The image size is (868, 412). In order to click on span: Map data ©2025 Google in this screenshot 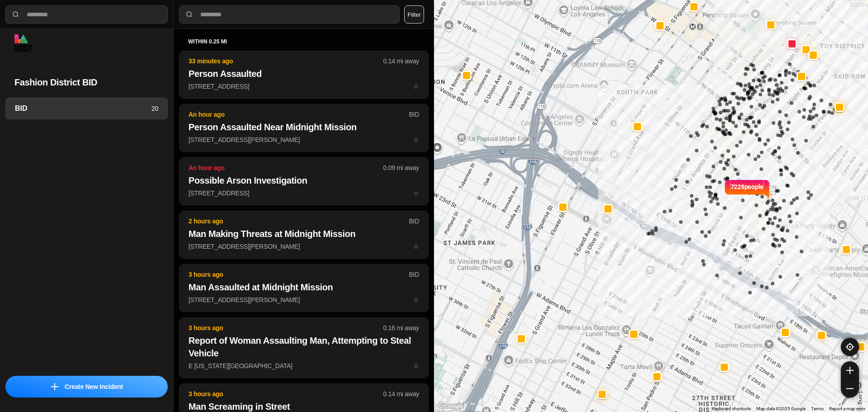, I will do `click(781, 409)`.